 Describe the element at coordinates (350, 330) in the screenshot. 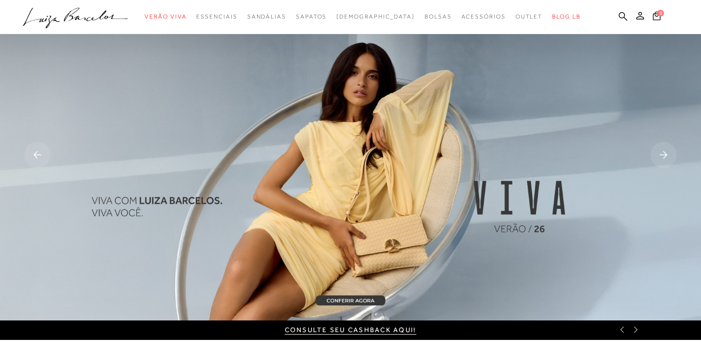

I see `a: Consulte seu cashback aqui!` at that location.